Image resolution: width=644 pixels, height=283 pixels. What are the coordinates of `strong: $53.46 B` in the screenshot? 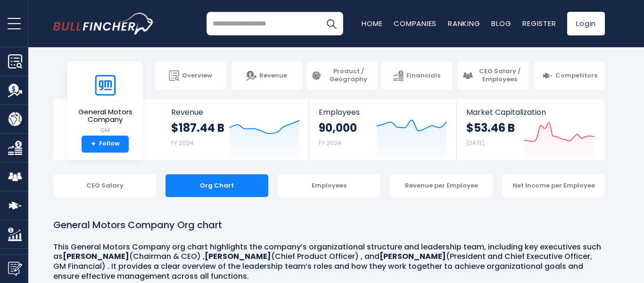 It's located at (490, 127).